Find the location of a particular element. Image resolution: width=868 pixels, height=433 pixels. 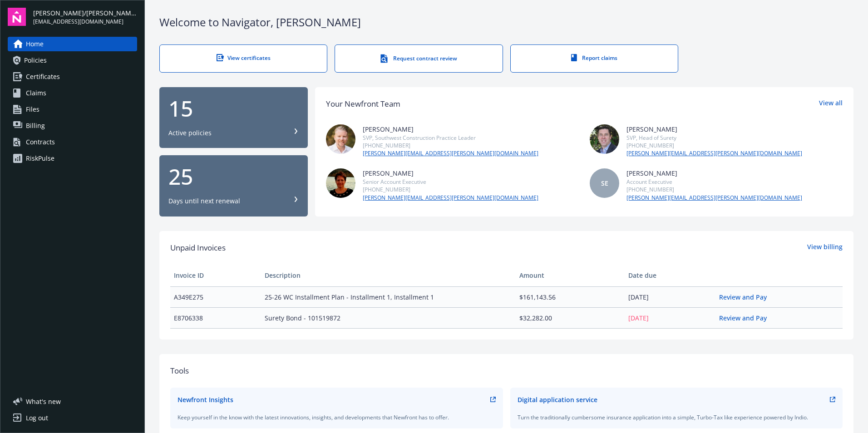

td: A349E275 is located at coordinates (215, 297).